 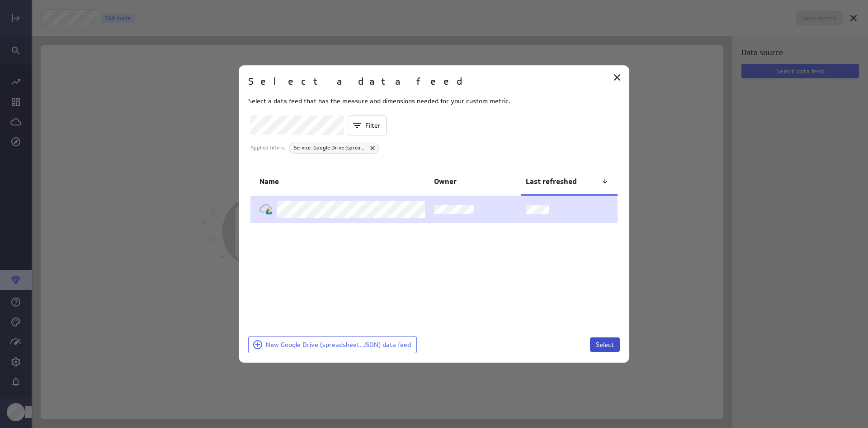 I want to click on button: New Google Drive (spreadsheet, JSON) data feed, so click(x=332, y=345).